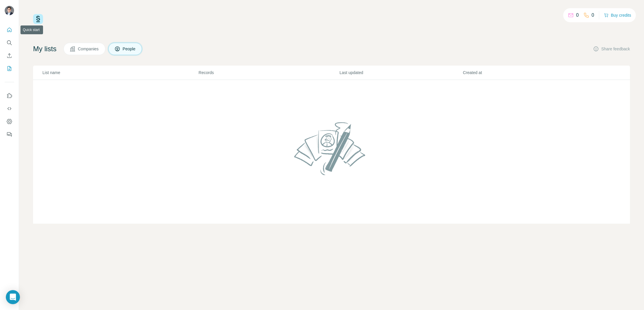 The width and height of the screenshot is (644, 310). What do you see at coordinates (9, 56) in the screenshot?
I see `button: Enrich CSV` at bounding box center [9, 56].